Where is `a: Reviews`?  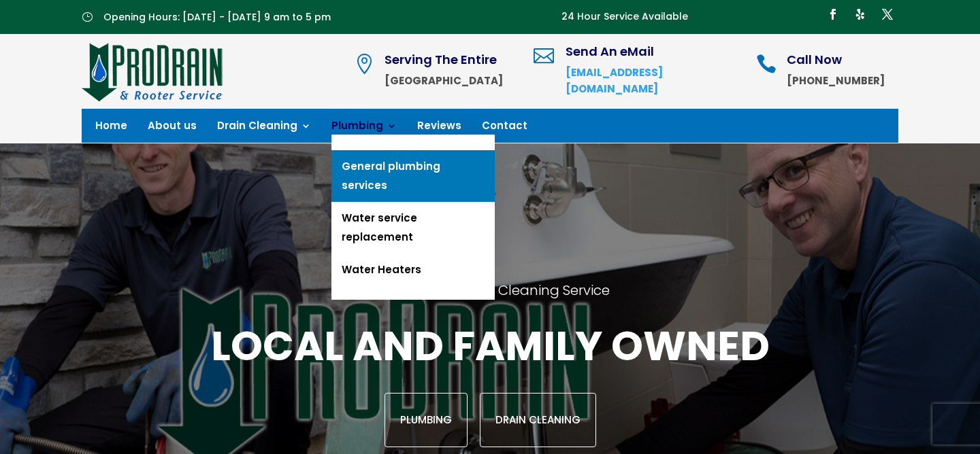
a: Reviews is located at coordinates (439, 128).